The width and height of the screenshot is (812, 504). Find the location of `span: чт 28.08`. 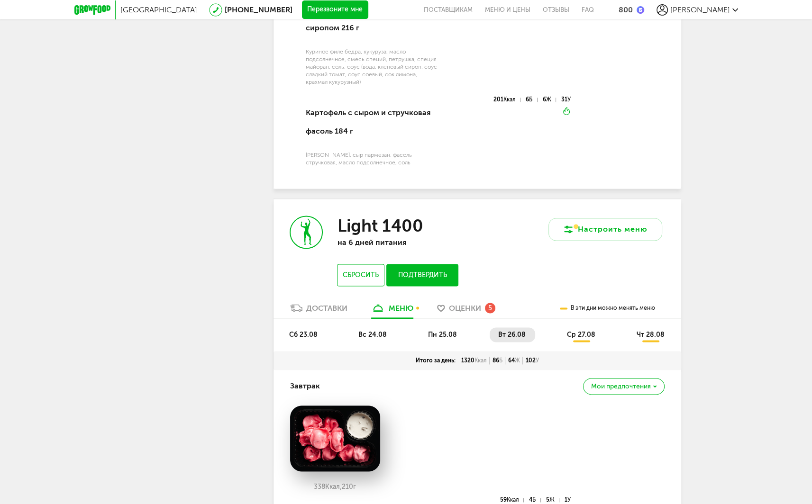

span: чт 28.08 is located at coordinates (650, 335).